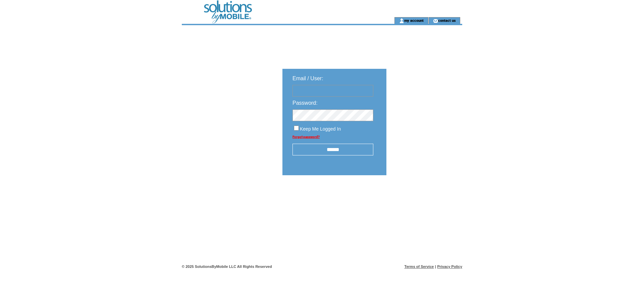  I want to click on a: Privacy Policy, so click(449, 267).